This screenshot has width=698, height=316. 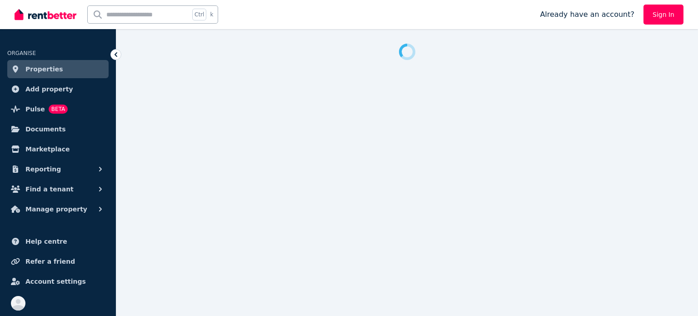 I want to click on a: Account settings, so click(x=58, y=281).